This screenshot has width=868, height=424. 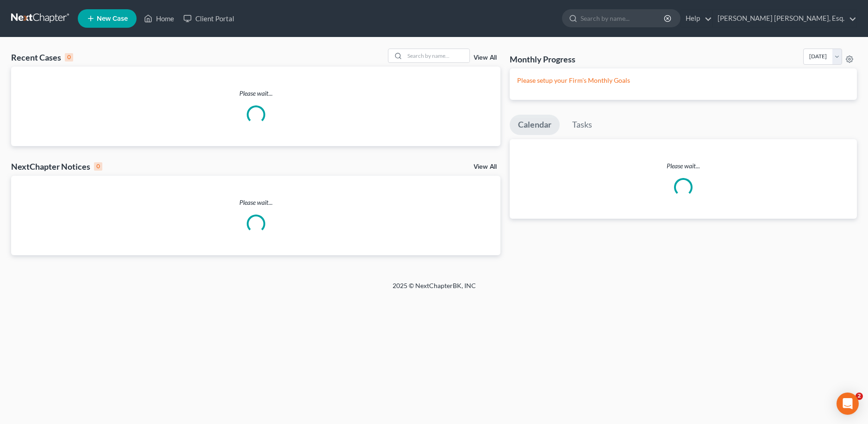 I want to click on a: Calendar, so click(x=535, y=125).